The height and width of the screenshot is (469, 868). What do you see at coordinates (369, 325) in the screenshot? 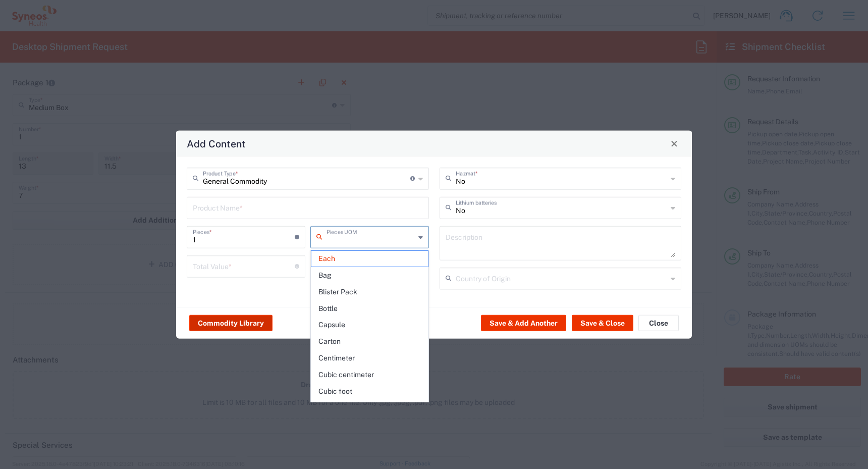
I see `span: Capsule` at bounding box center [369, 325].